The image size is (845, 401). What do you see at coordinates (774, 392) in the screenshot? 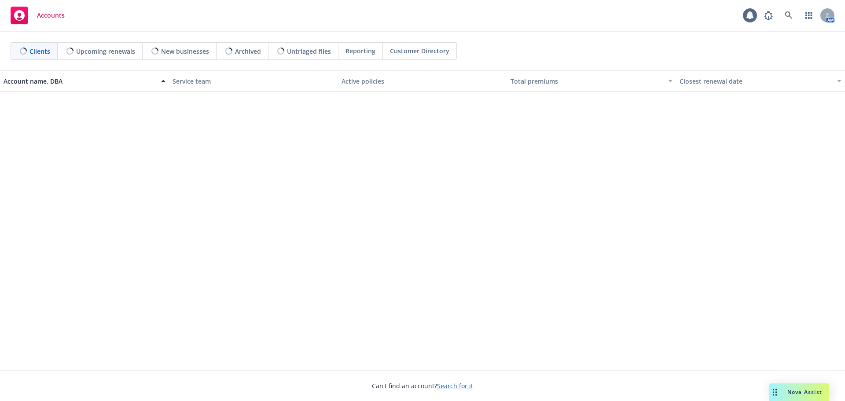
I see `div: Drag to move` at bounding box center [774, 392].